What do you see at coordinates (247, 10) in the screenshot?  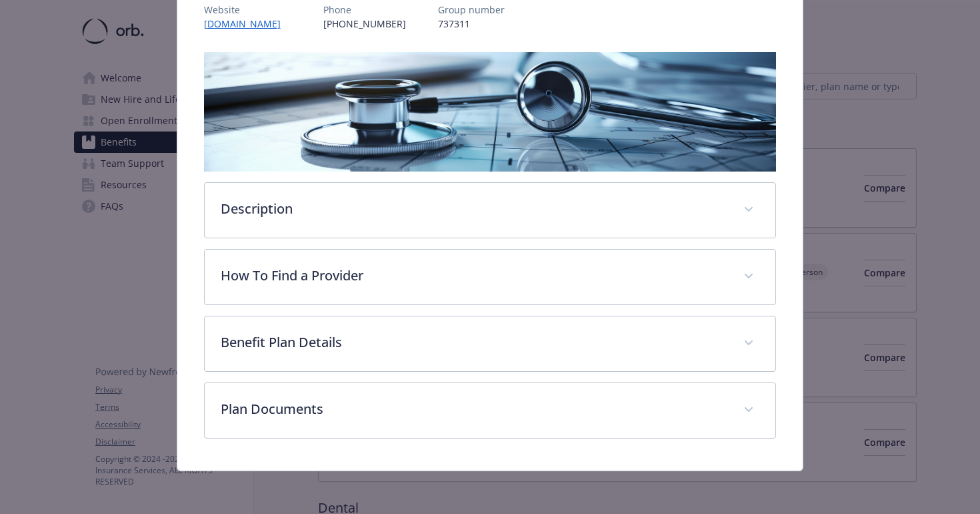 I see `p: Website` at bounding box center [247, 10].